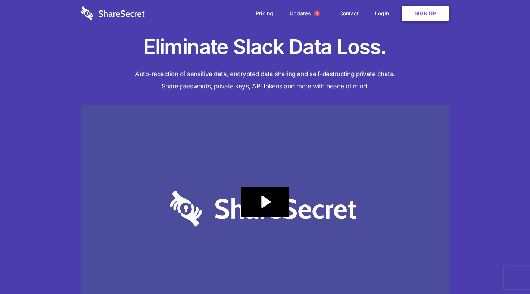  I want to click on a: Pricing, so click(264, 13).